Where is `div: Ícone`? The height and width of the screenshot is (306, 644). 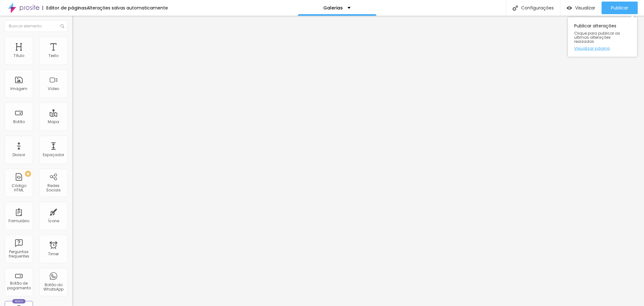 div: Ícone is located at coordinates (54, 221).